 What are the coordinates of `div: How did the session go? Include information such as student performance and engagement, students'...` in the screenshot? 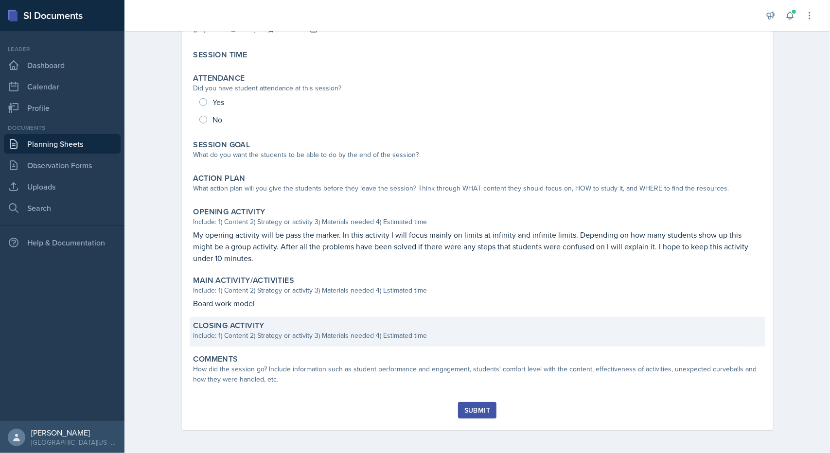 It's located at (478, 375).